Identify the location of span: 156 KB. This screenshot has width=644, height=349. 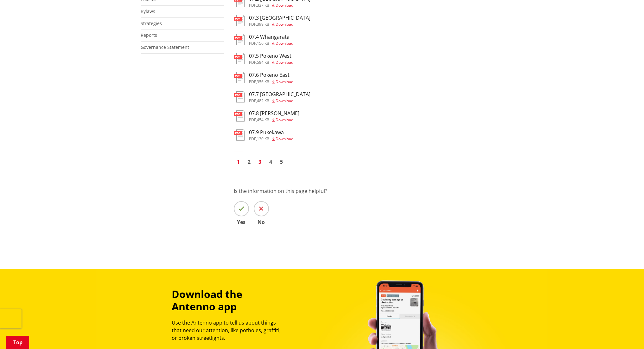
(263, 43).